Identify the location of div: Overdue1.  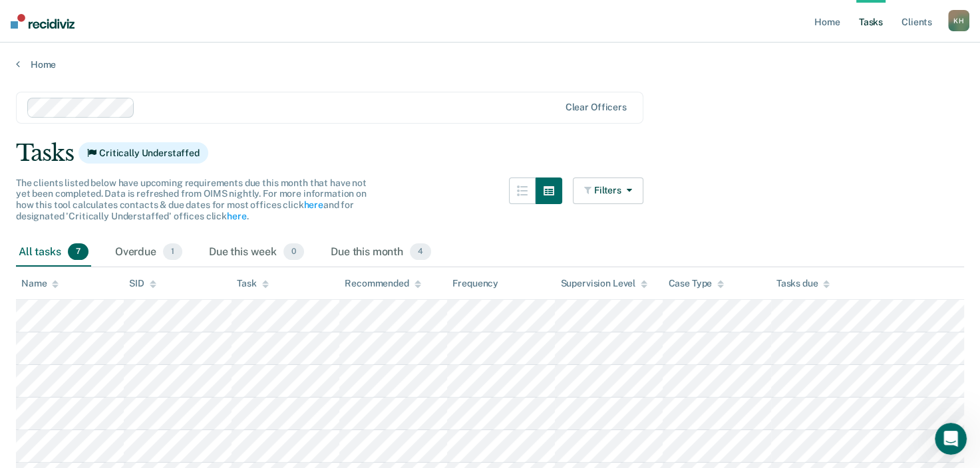
(149, 253).